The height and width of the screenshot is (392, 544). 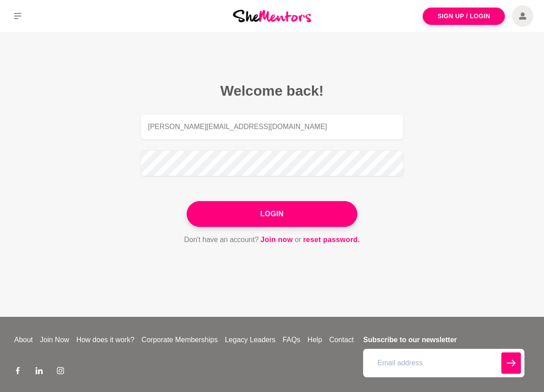 I want to click on a: FAQs, so click(x=292, y=340).